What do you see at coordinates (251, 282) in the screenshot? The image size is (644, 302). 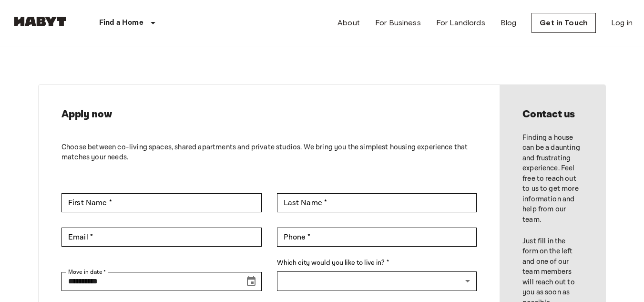 I see `button: Choose date, selected date is Aug 19, 2025` at bounding box center [251, 282].